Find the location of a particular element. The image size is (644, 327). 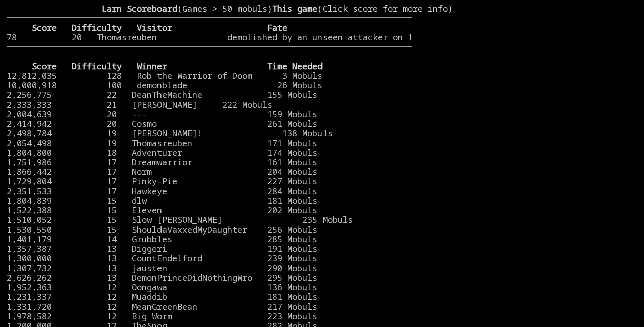

a: 2,351,533 17 Hawkeye 284 Mobuls is located at coordinates (162, 191).